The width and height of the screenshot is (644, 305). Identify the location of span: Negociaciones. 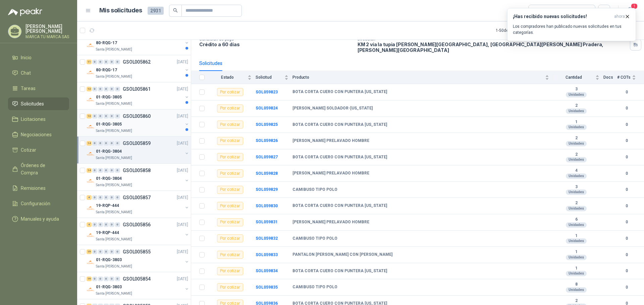
(36, 135).